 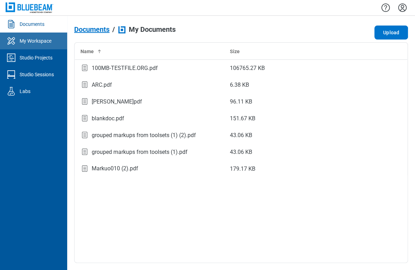 What do you see at coordinates (241, 110) in the screenshot?
I see `table: bb-data-table` at bounding box center [241, 110].